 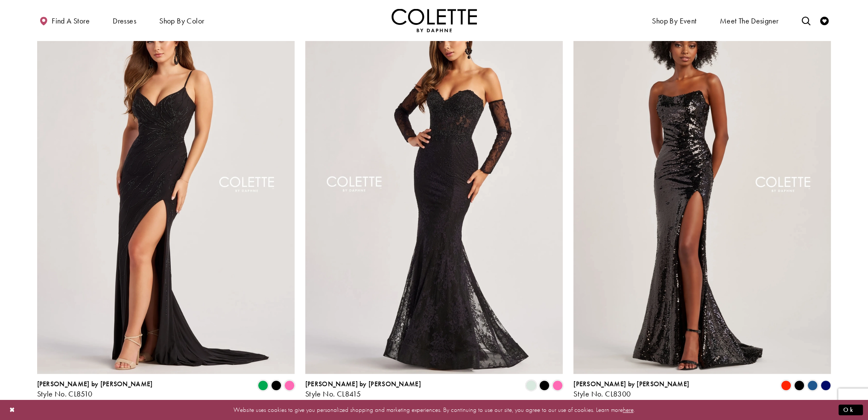 I want to click on a: Find a store, so click(x=65, y=20).